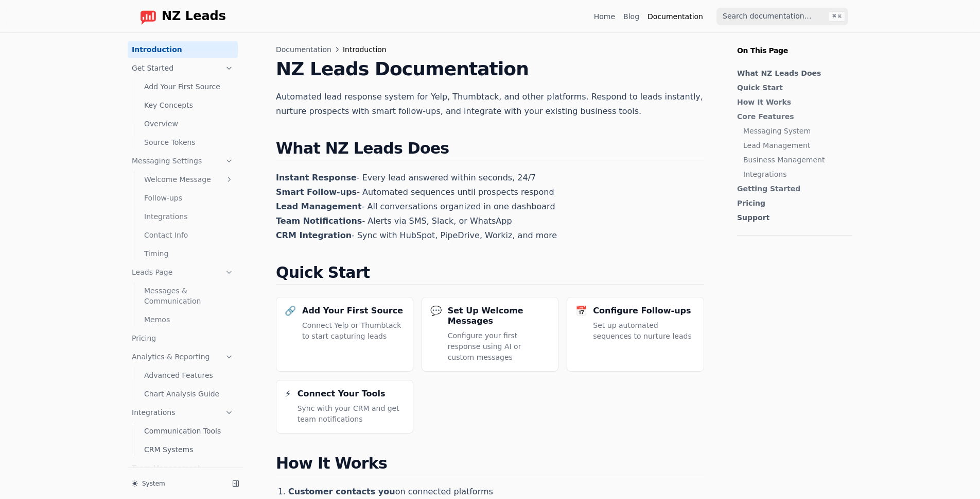 Image resolution: width=980 pixels, height=499 pixels. What do you see at coordinates (792, 88) in the screenshot?
I see `a: Quick Start` at bounding box center [792, 88].